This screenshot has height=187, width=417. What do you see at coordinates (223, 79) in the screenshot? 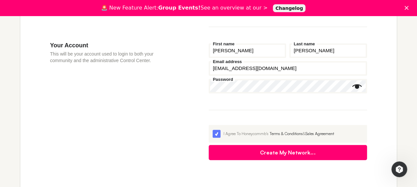
I see `label: Password` at bounding box center [223, 79].